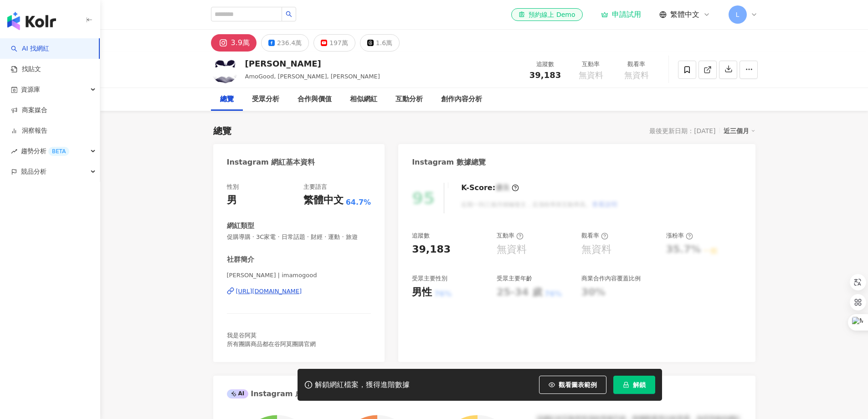 The width and height of the screenshot is (868, 419). Describe the element at coordinates (290, 43) in the screenshot. I see `div: 236.4萬` at that location.